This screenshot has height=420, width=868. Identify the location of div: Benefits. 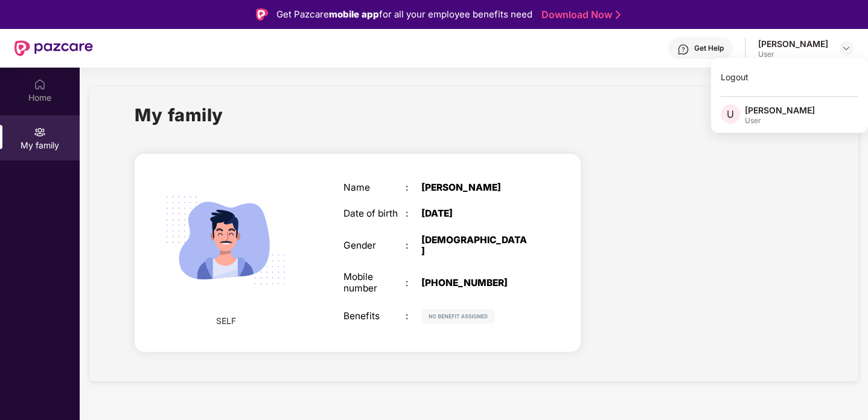
(375, 316).